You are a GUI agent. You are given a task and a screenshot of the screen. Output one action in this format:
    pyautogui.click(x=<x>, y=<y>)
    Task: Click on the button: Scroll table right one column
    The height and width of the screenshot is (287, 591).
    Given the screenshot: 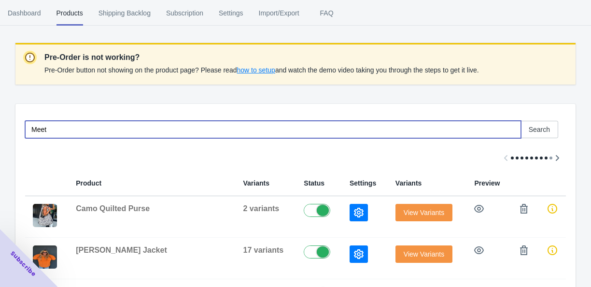 What is the action you would take?
    pyautogui.click(x=557, y=158)
    